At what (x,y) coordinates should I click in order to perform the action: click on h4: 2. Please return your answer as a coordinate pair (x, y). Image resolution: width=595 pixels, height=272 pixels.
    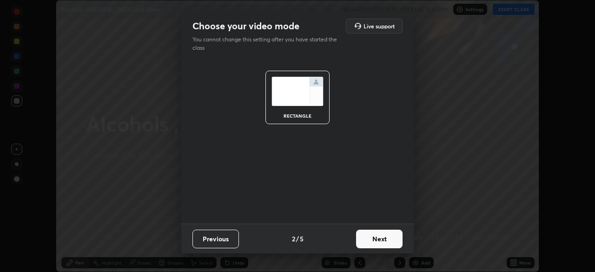
    Looking at the image, I should click on (293, 239).